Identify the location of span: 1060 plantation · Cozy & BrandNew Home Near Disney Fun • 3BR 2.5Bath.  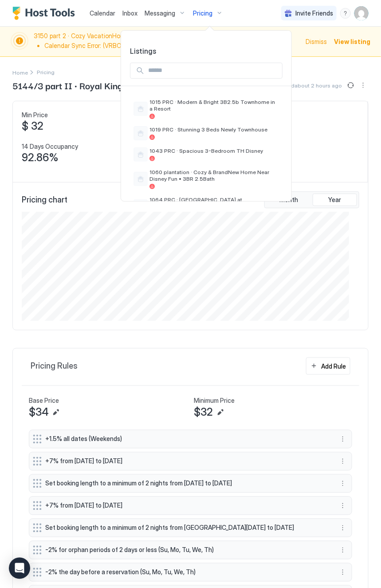
(214, 175).